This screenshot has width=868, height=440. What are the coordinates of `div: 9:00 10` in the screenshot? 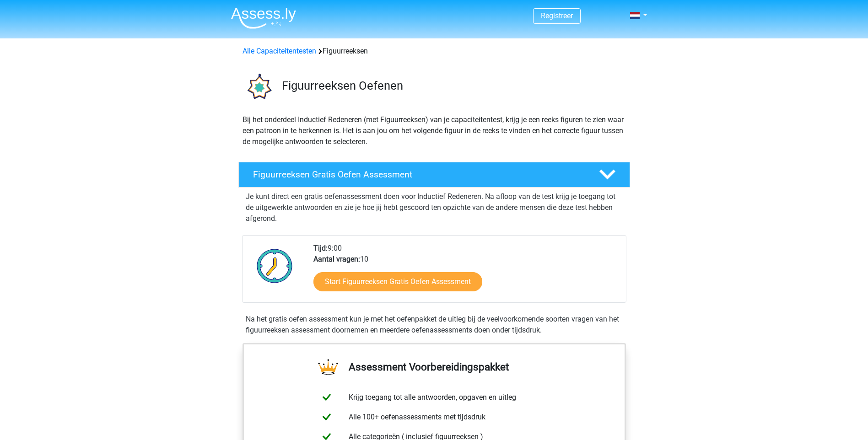 It's located at (466, 273).